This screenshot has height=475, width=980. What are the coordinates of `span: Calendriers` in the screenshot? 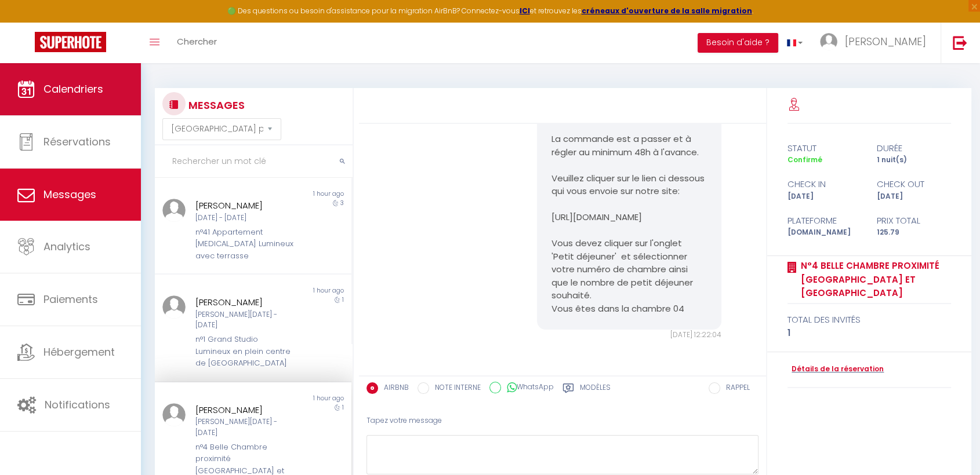 It's located at (73, 89).